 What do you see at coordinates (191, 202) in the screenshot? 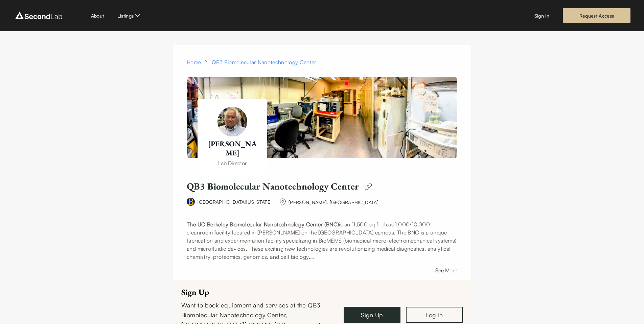
I see `img: university` at bounding box center [191, 202].